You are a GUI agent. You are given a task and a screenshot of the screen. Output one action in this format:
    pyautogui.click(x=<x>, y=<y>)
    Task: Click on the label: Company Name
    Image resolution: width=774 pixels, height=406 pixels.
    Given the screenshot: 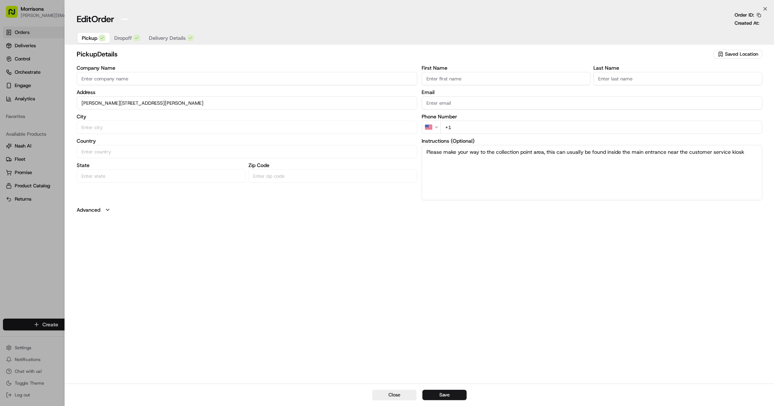 What is the action you would take?
    pyautogui.click(x=247, y=68)
    